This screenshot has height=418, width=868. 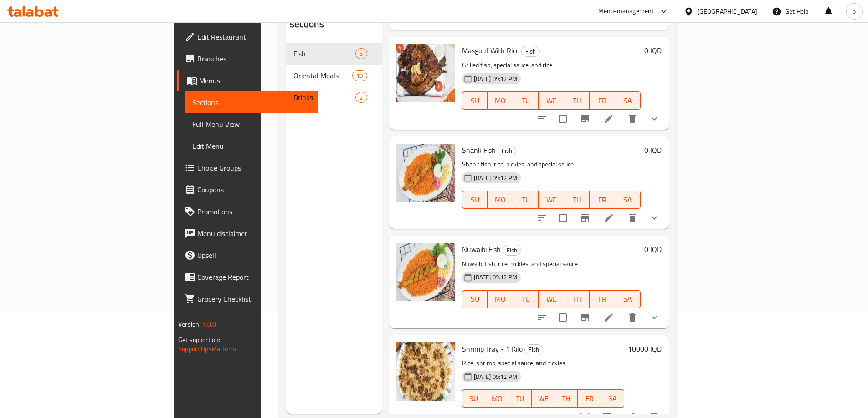 I want to click on span: Full Menu View, so click(x=252, y=124).